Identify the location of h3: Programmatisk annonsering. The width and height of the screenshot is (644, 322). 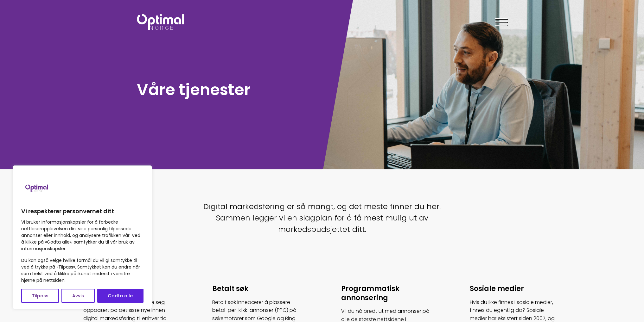
(386, 293).